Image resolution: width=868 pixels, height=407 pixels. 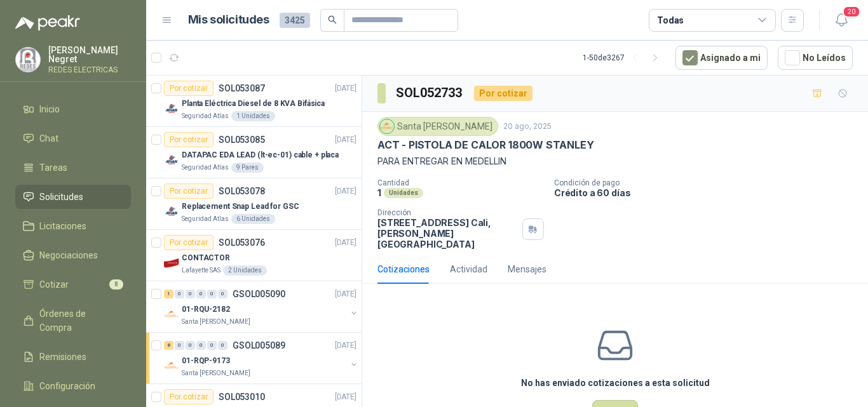 I want to click on a: Remisiones, so click(x=73, y=357).